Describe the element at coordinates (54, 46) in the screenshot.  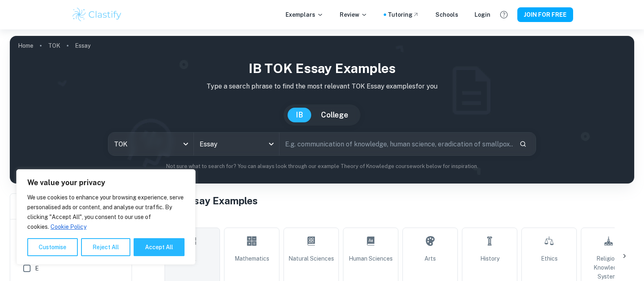
I see `a: TOK` at that location.